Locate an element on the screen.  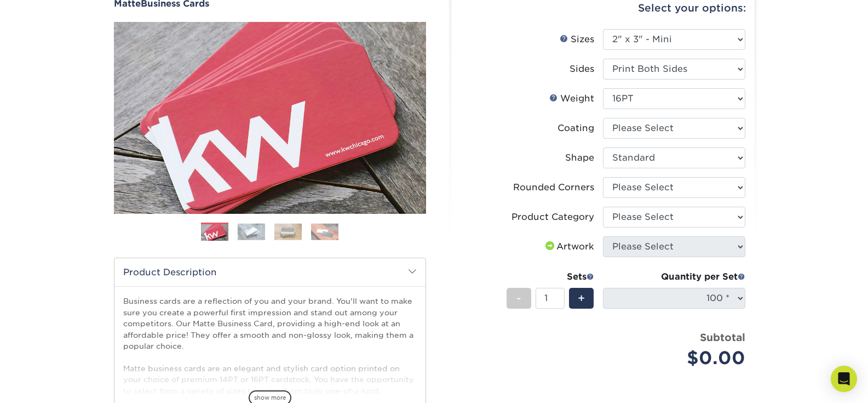
img: Business Cards 03 is located at coordinates (288, 232).